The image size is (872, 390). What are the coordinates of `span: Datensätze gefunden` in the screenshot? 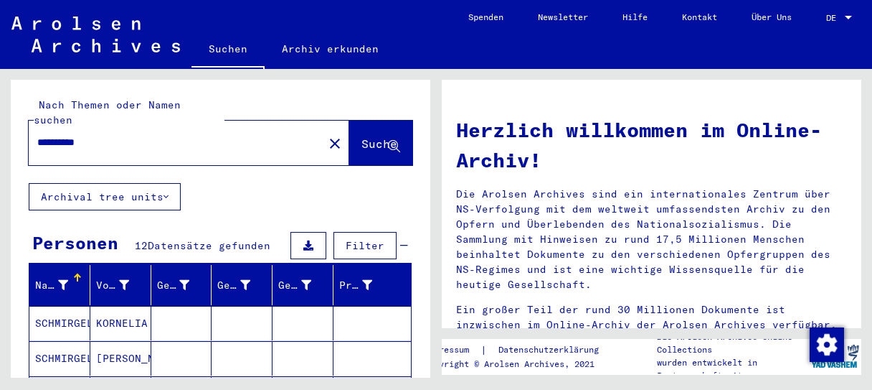 It's located at (209, 245).